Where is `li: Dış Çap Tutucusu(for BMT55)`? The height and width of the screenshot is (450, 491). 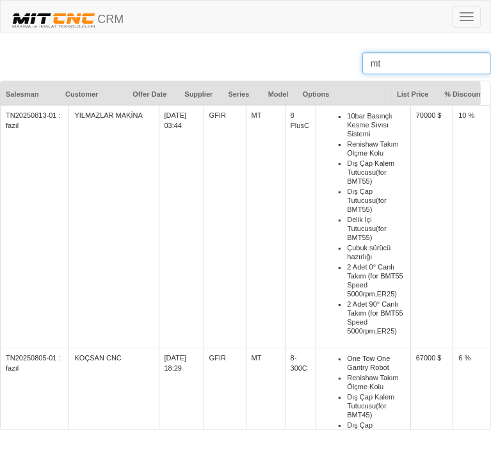 li: Dış Çap Tutucusu(for BMT55) is located at coordinates (376, 200).